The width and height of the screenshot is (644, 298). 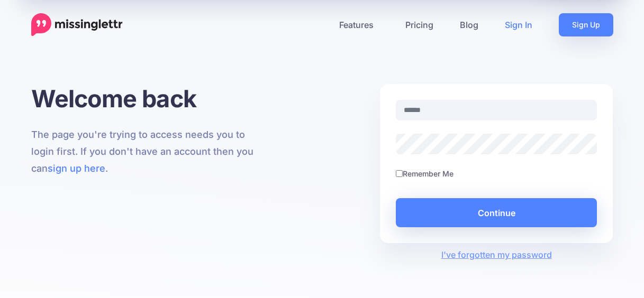 I want to click on p: The page you're trying to access needs you to login first. If you don't have an account then you ..., so click(x=148, y=152).